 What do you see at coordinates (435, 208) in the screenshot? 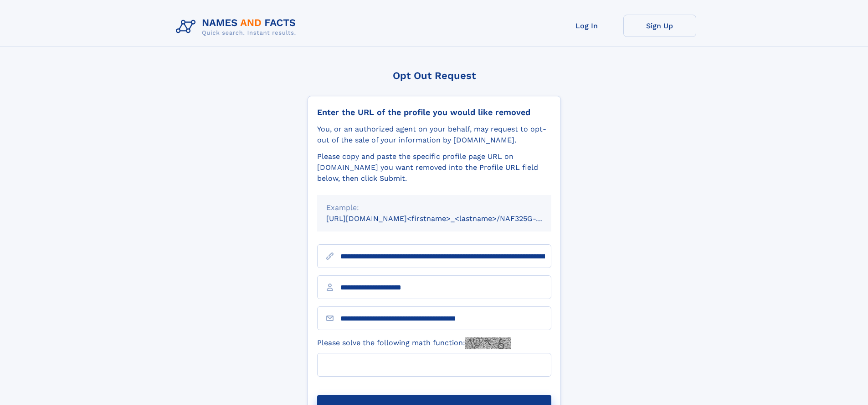
I see `div: Example:` at bounding box center [435, 208].